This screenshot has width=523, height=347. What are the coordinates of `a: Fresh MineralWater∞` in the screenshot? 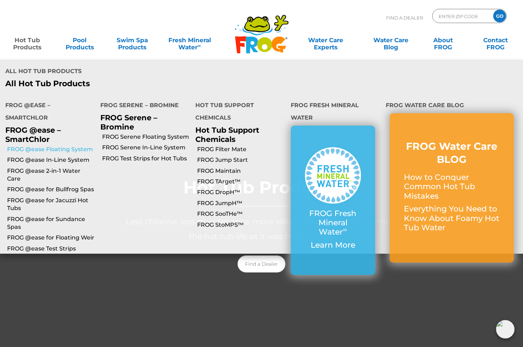 It's located at (190, 40).